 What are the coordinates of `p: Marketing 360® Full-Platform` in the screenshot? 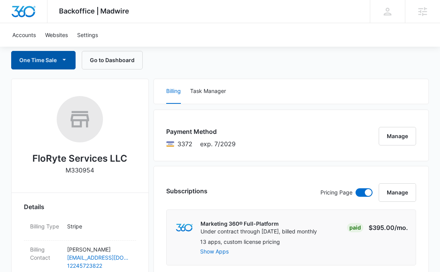 It's located at (259, 223).